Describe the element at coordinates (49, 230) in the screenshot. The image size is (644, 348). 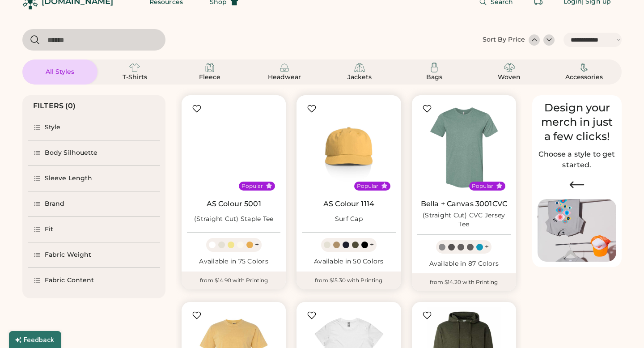
I see `div: Fit` at that location.